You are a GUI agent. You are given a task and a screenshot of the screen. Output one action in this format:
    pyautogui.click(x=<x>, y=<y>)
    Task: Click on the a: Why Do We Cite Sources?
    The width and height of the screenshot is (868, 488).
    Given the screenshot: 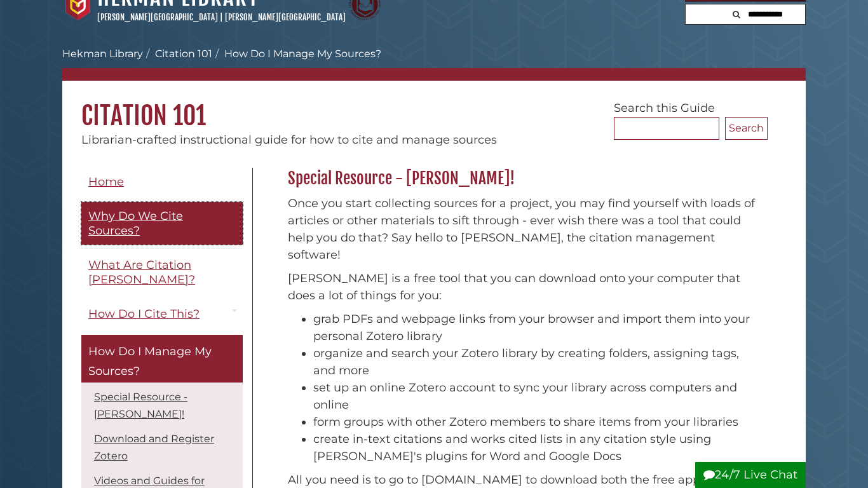 What is the action you would take?
    pyautogui.click(x=162, y=223)
    